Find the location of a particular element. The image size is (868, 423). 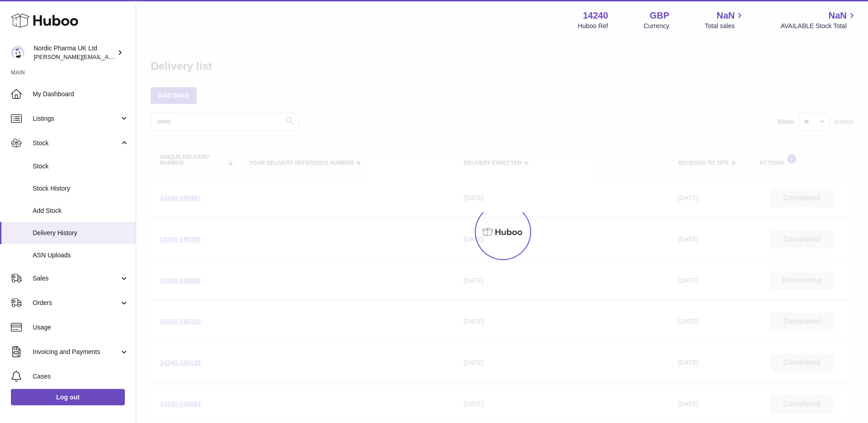

div: Huboo Ref is located at coordinates (593, 26).